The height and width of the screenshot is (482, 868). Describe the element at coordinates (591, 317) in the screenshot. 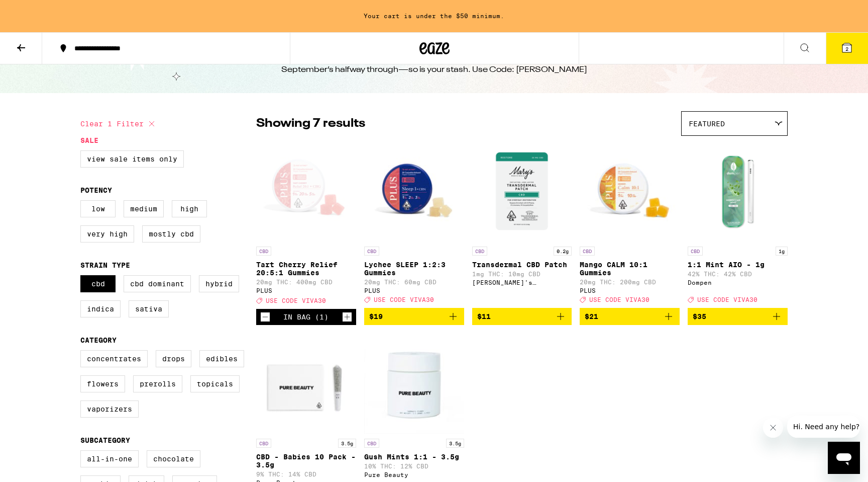

I see `span: $21` at that location.